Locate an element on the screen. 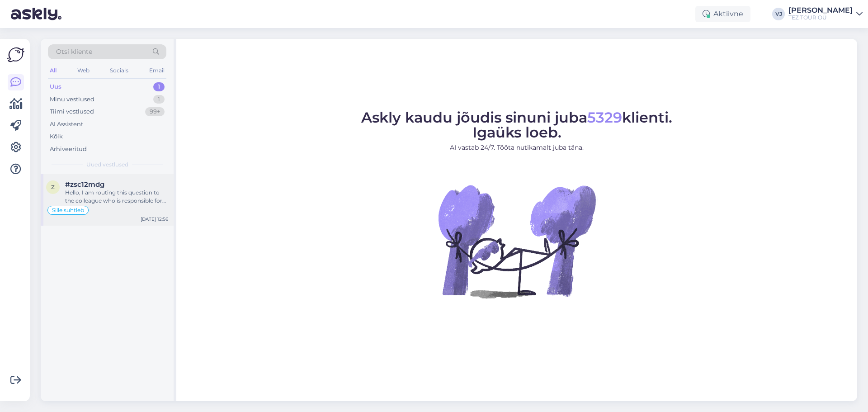 The image size is (868, 412). span: 5329 is located at coordinates (605, 117).